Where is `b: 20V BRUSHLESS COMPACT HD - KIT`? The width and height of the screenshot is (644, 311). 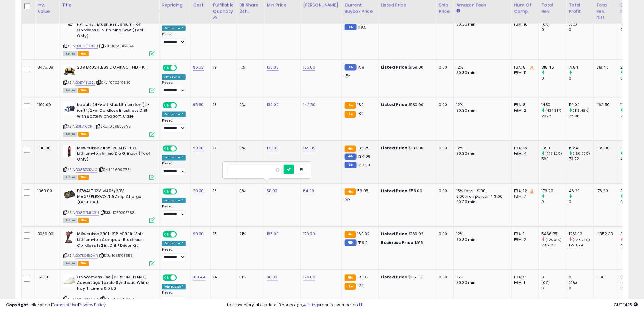 b: 20V BRUSHLESS COMPACT HD - KIT is located at coordinates (114, 69).